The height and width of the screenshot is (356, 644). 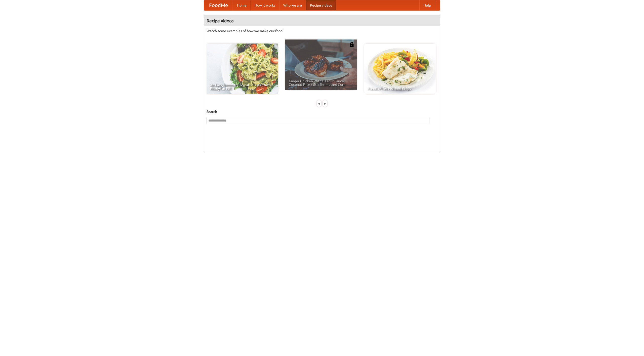 I want to click on a: Help, so click(x=427, y=5).